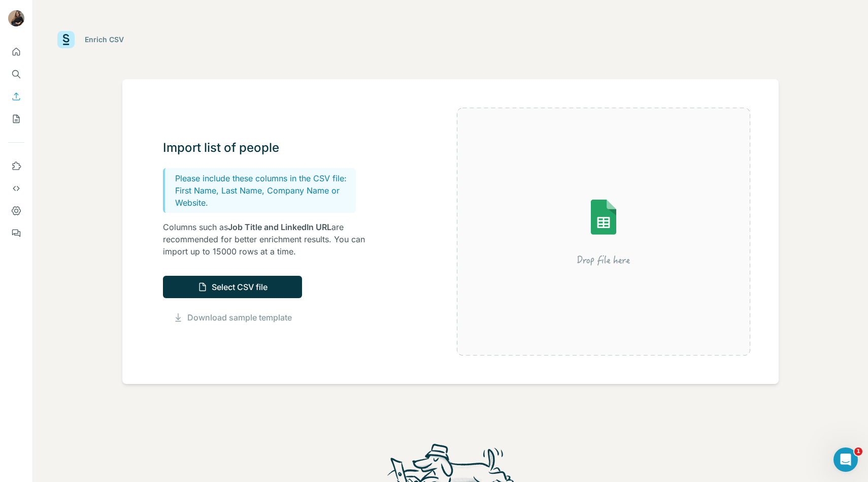 This screenshot has height=482, width=868. What do you see at coordinates (240, 317) in the screenshot?
I see `a: Download sample template` at bounding box center [240, 317].